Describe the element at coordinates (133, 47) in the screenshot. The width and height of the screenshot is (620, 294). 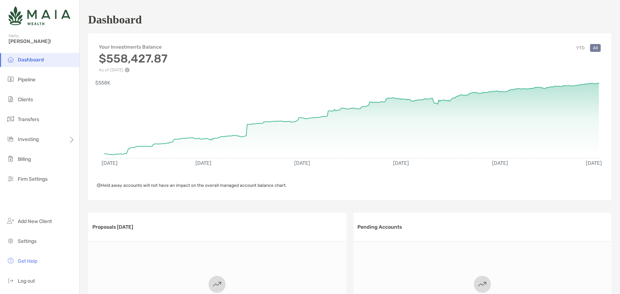
I see `h4: Your Investments Balance` at that location.